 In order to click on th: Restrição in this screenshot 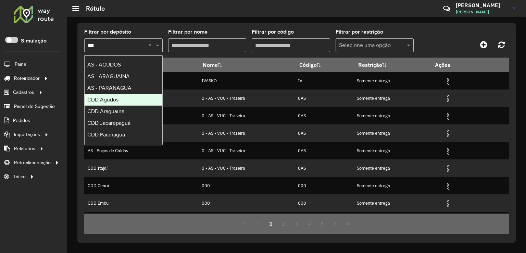, I will do `click(391, 65)`.